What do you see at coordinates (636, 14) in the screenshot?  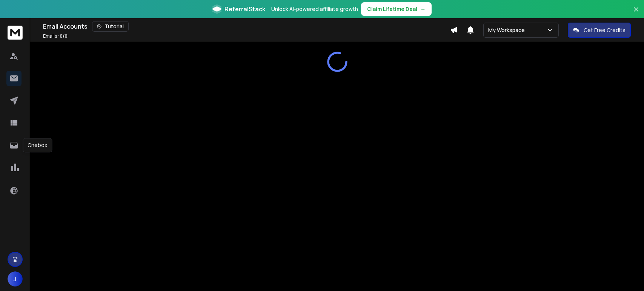 I see `button: Close banner` at bounding box center [636, 14].